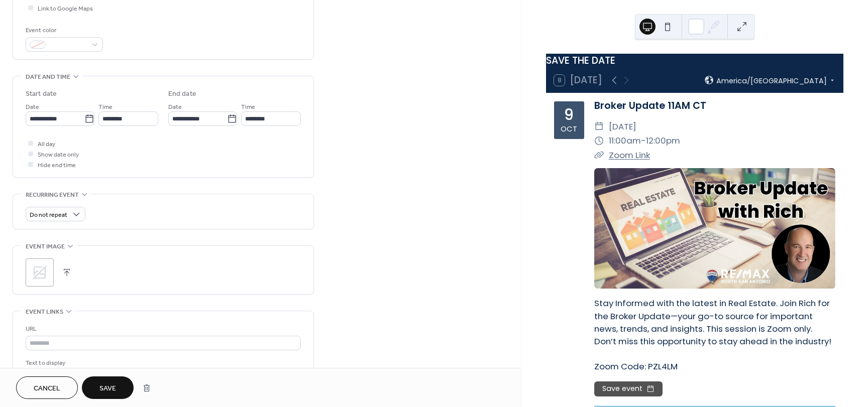 This screenshot has height=407, width=868. Describe the element at coordinates (52, 195) in the screenshot. I see `span: Recurring event` at that location.